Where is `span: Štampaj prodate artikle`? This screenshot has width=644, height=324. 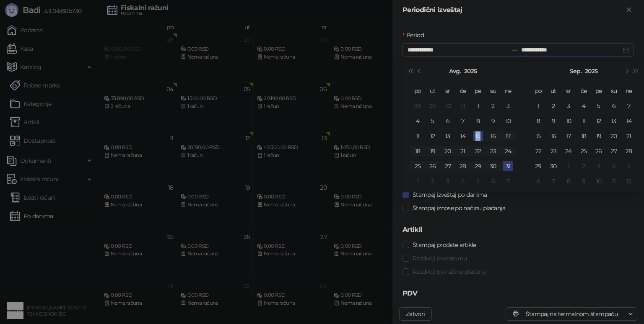
span: Štampaj prodate artikle is located at coordinates (444, 245).